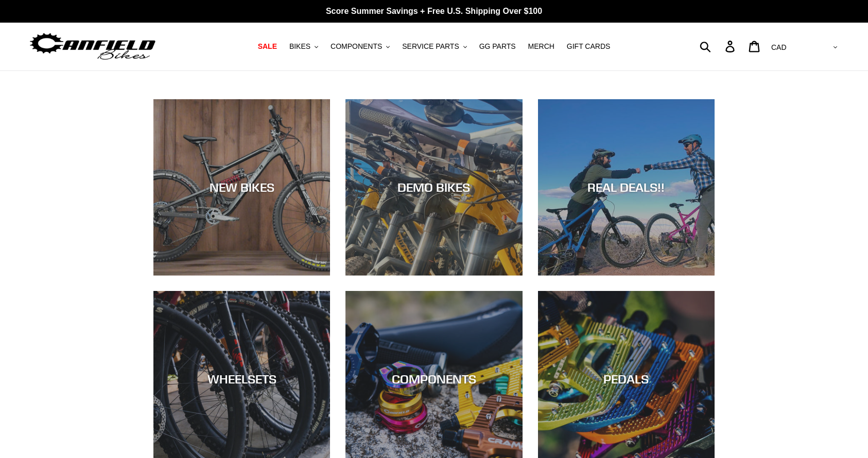 This screenshot has width=868, height=458. Describe the element at coordinates (242, 187) in the screenshot. I see `div: NEW BIKES` at that location.